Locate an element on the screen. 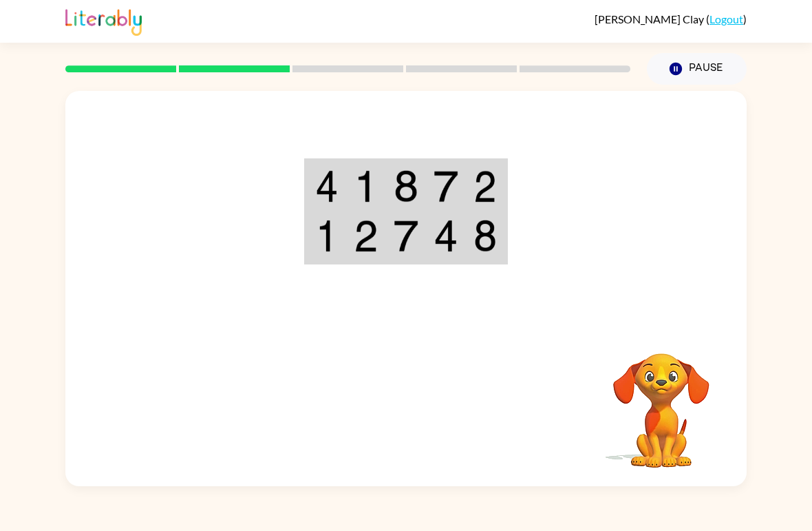  button: Pause is located at coordinates (696, 69).